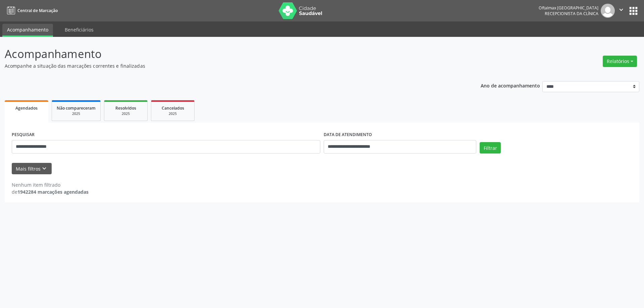 This screenshot has width=644, height=308. Describe the element at coordinates (50, 192) in the screenshot. I see `div: de` at that location.